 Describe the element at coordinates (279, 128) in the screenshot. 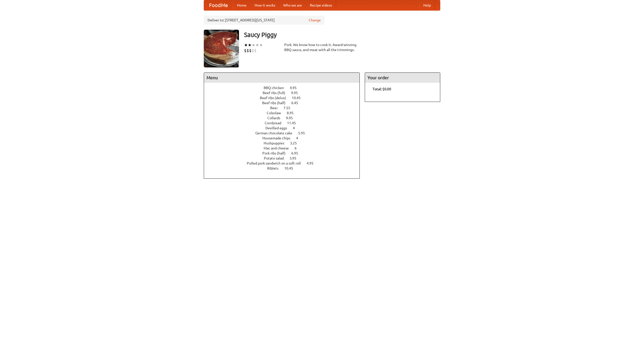

I see `span: Devilled eggs` at that location.